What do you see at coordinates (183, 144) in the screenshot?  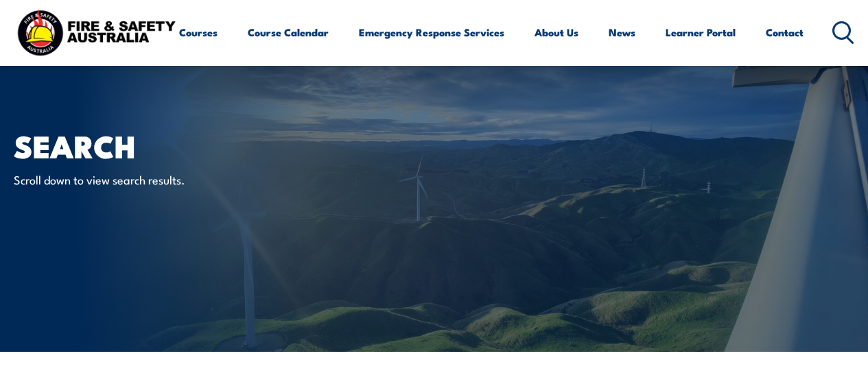 I see `h1: Search` at bounding box center [183, 144].